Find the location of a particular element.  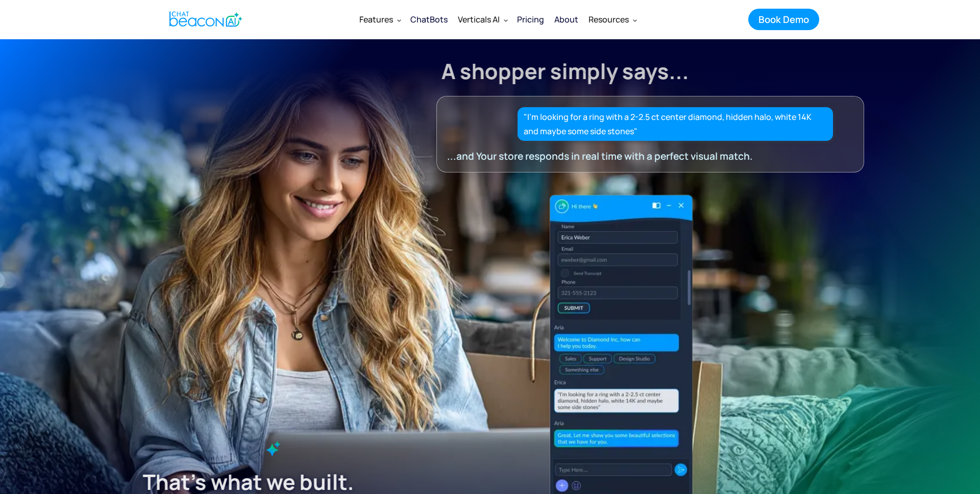

strong: A shopper simply says... is located at coordinates (565, 71).